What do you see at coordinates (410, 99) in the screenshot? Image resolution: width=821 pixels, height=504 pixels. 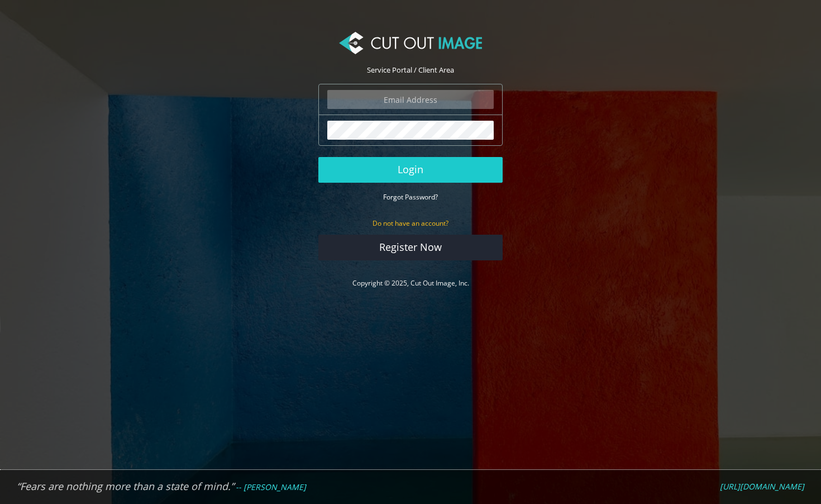 I see `input: Email Address` at bounding box center [410, 99].